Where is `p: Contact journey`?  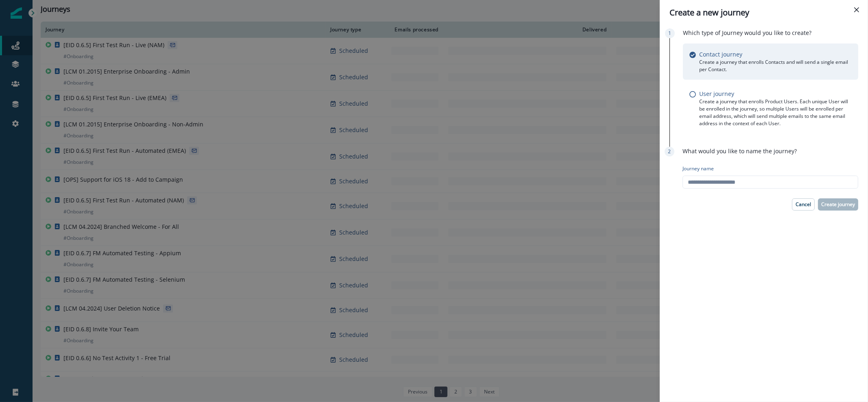
p: Contact journey is located at coordinates (721, 54).